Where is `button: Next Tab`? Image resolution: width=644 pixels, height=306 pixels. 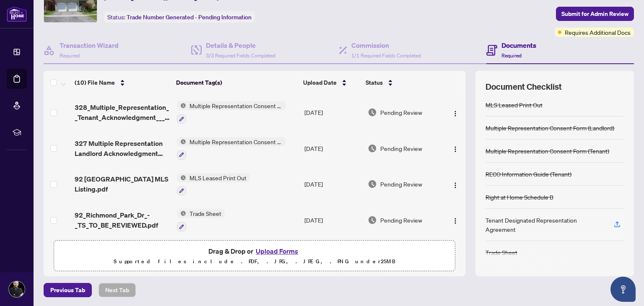
button: Next Tab is located at coordinates (117, 290).